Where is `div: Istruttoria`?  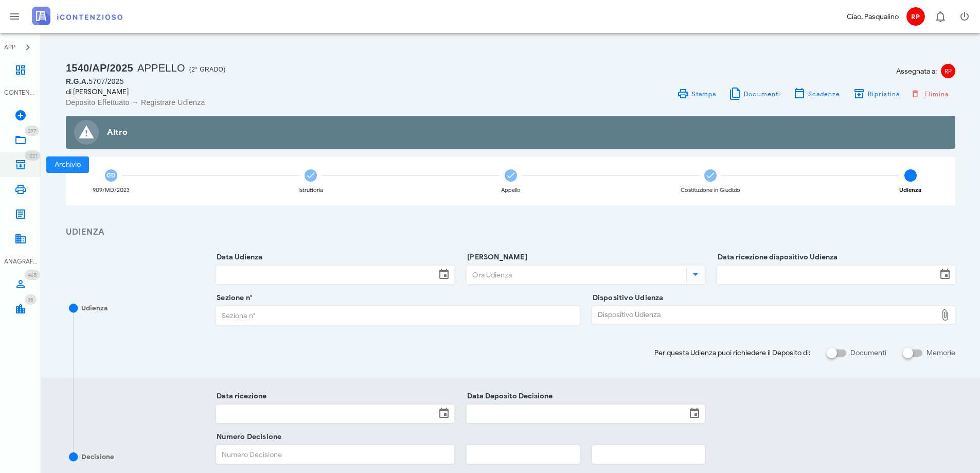
div: Istruttoria is located at coordinates (311, 190).